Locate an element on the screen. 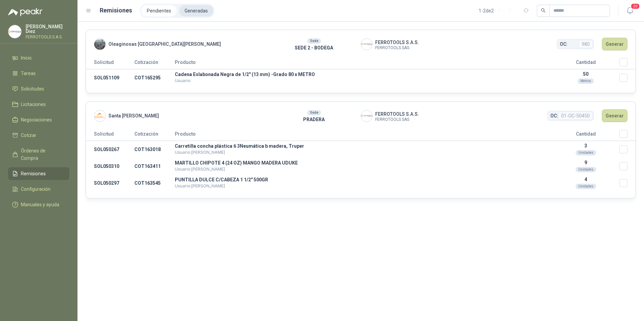 This screenshot has width=644, height=321. span: Negociaciones is located at coordinates (36, 120).